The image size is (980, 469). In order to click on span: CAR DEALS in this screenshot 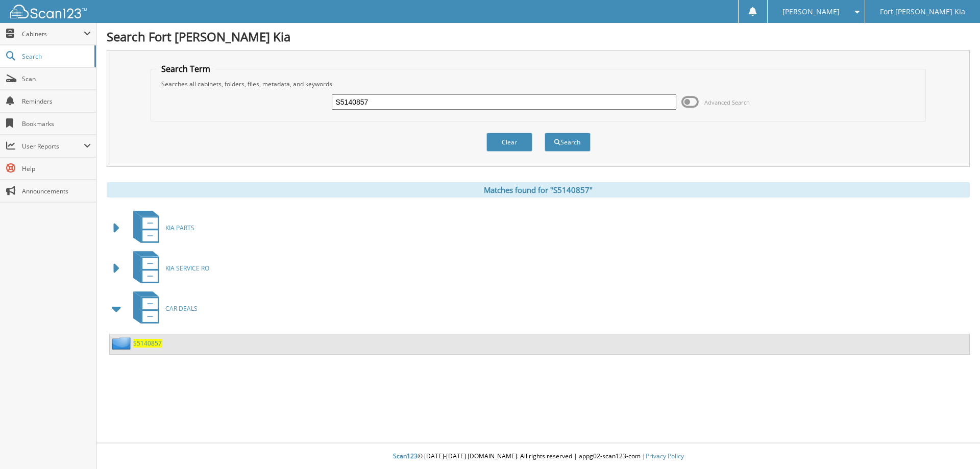, I will do `click(181, 308)`.